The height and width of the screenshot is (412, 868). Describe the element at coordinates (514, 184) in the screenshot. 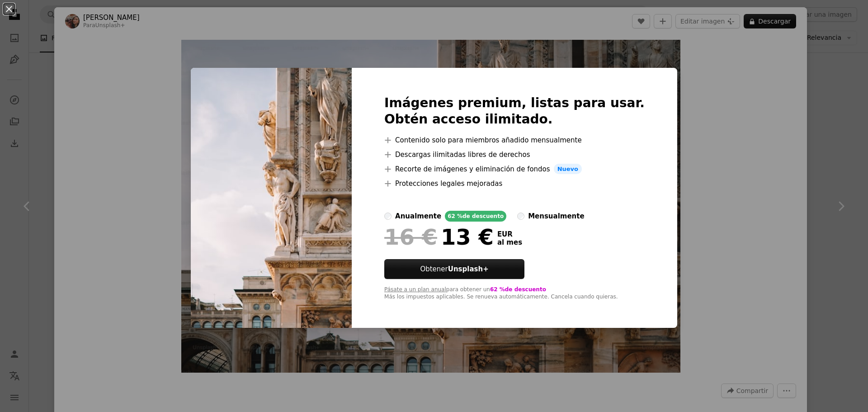

I see `li: Protecciones legales mejoradas` at that location.